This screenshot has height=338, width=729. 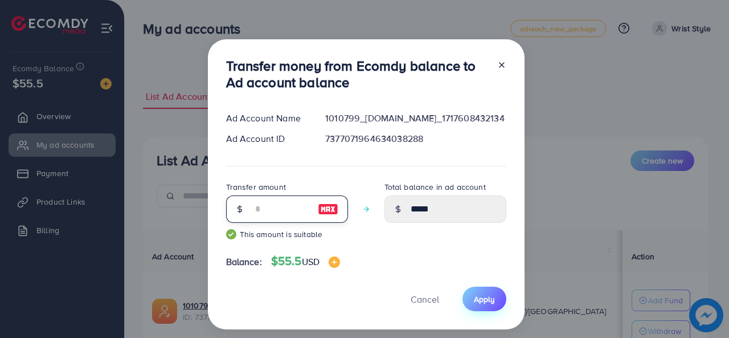 What do you see at coordinates (484, 299) in the screenshot?
I see `button: Apply` at bounding box center [484, 299].